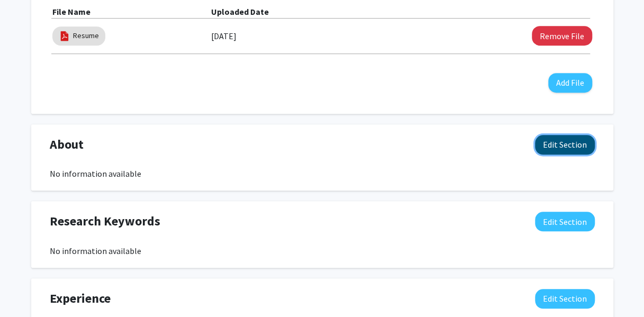  Describe the element at coordinates (240, 12) in the screenshot. I see `b: Uploaded Date` at that location.